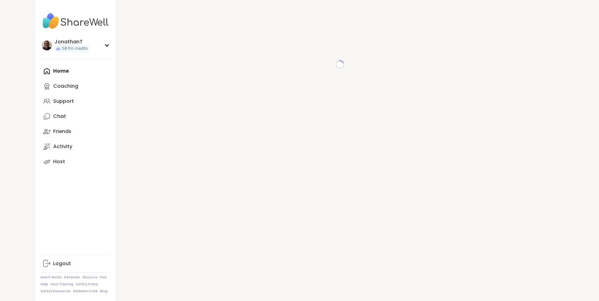 This screenshot has width=599, height=301. Describe the element at coordinates (75, 263) in the screenshot. I see `a: Logout` at that location.